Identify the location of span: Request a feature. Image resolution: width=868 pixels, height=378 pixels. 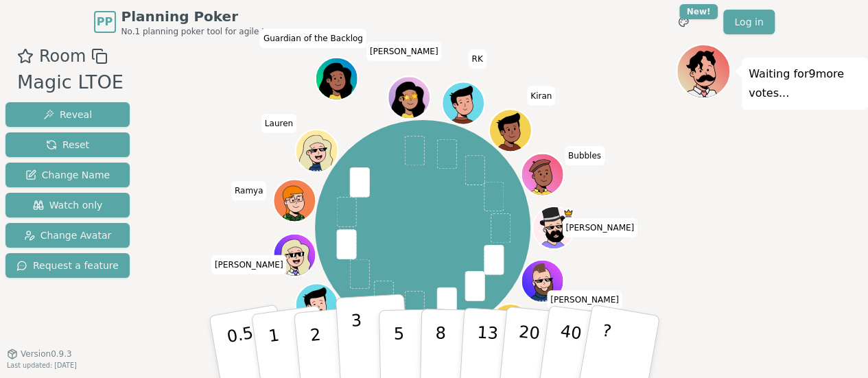
(68, 266).